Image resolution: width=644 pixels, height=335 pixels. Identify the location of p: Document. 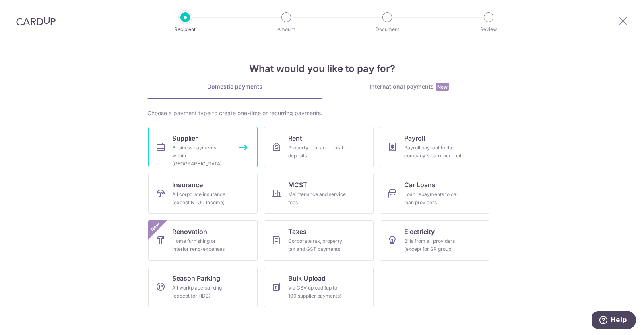
(387, 29).